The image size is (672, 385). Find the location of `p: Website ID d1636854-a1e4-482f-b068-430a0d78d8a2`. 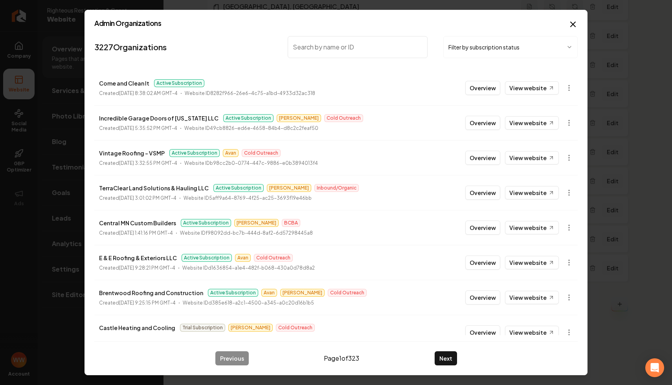

p: Website ID d1636854-a1e4-482f-b068-430a0d78d8a2 is located at coordinates (248, 268).